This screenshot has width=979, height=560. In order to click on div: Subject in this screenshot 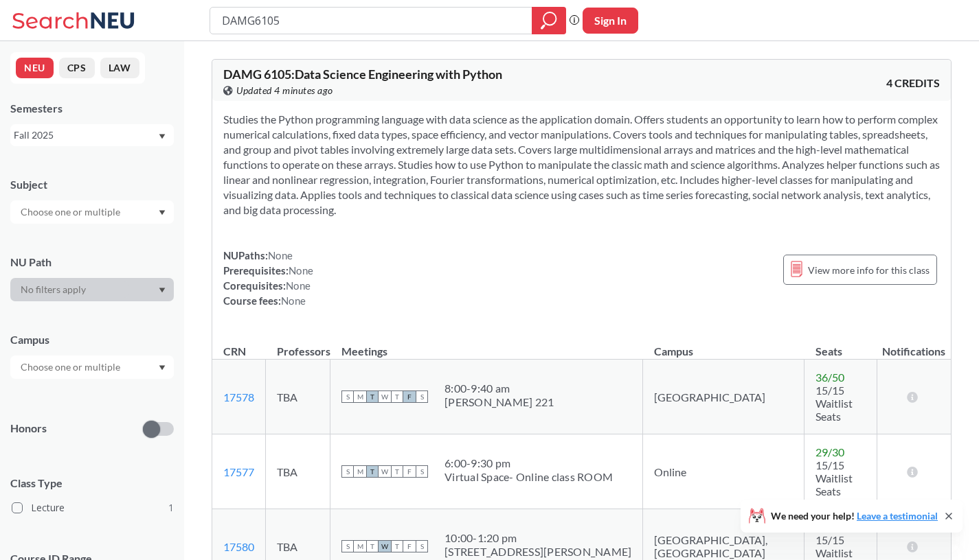, I will do `click(92, 184)`.